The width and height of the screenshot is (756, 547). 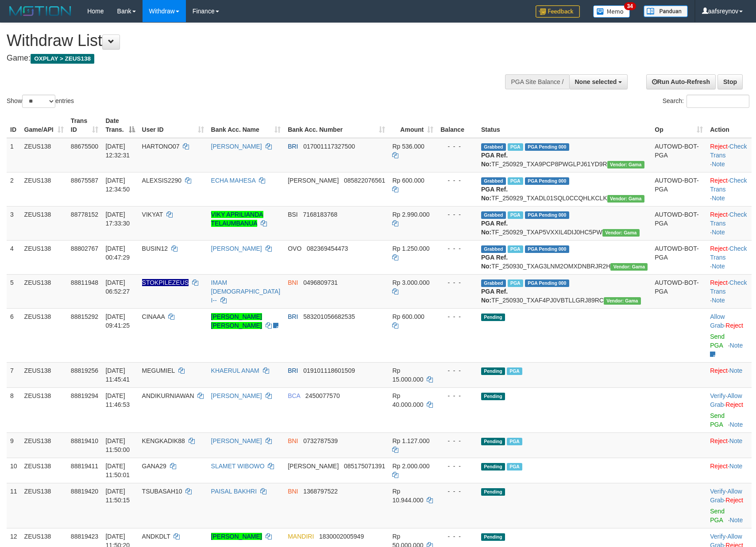 What do you see at coordinates (728, 287) in the screenshot?
I see `a: Check Trans` at bounding box center [728, 287].